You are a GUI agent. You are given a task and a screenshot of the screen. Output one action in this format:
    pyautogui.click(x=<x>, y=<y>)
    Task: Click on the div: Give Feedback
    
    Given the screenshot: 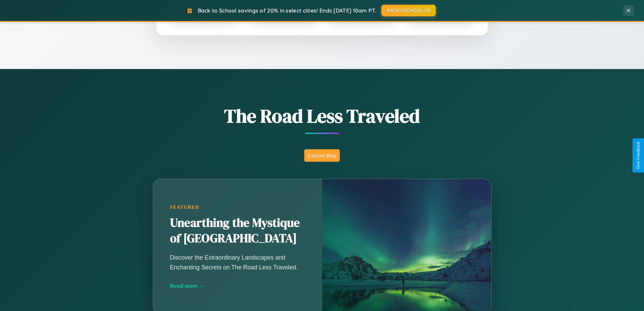 What is the action you would take?
    pyautogui.click(x=638, y=155)
    